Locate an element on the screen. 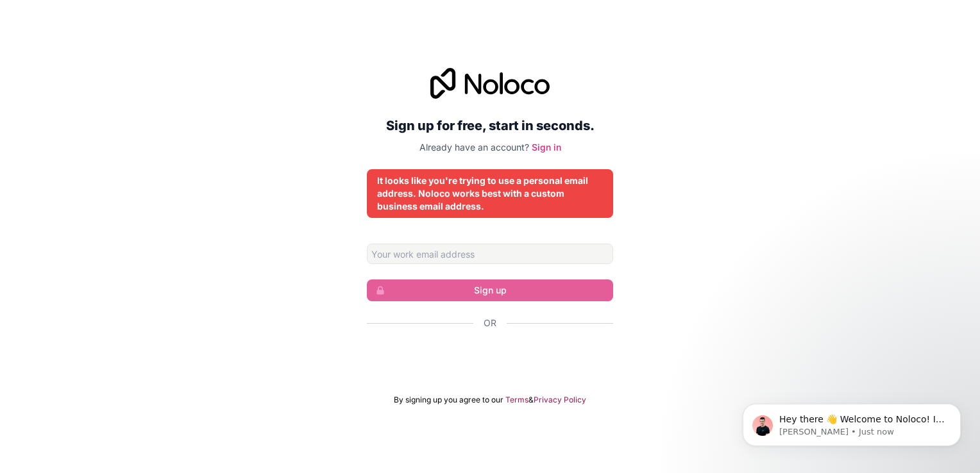 This screenshot has height=473, width=980. input: Email address is located at coordinates (490, 254).